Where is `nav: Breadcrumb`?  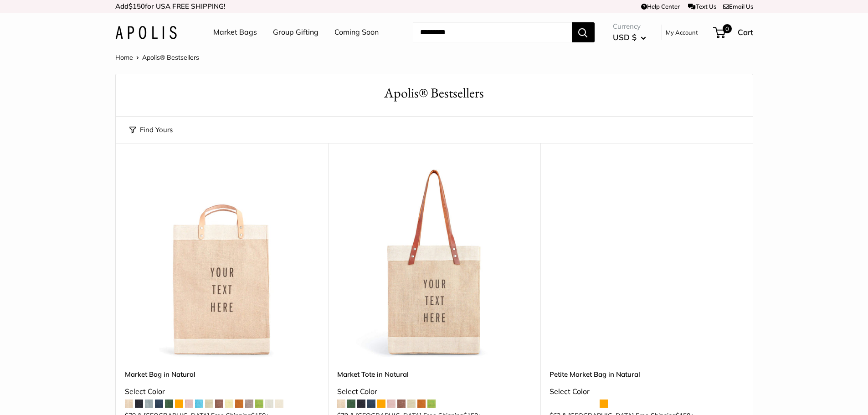
nav: Breadcrumb is located at coordinates (157, 58).